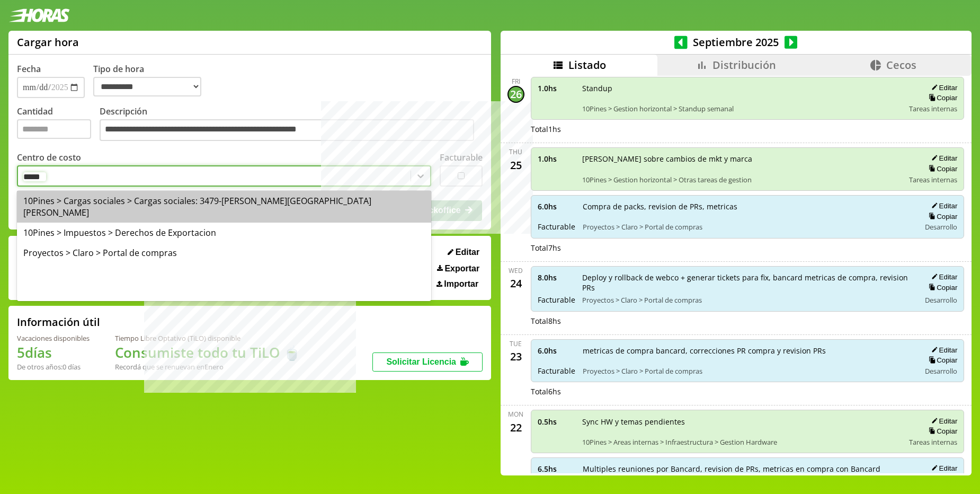 Image resolution: width=980 pixels, height=494 pixels. I want to click on textarea: Descripción, so click(287, 131).